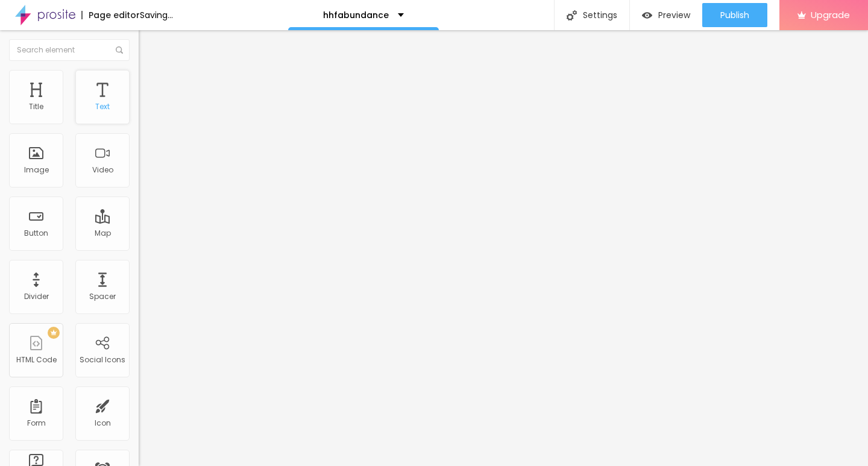 This screenshot has height=466, width=868. I want to click on input: Search element, so click(69, 50).